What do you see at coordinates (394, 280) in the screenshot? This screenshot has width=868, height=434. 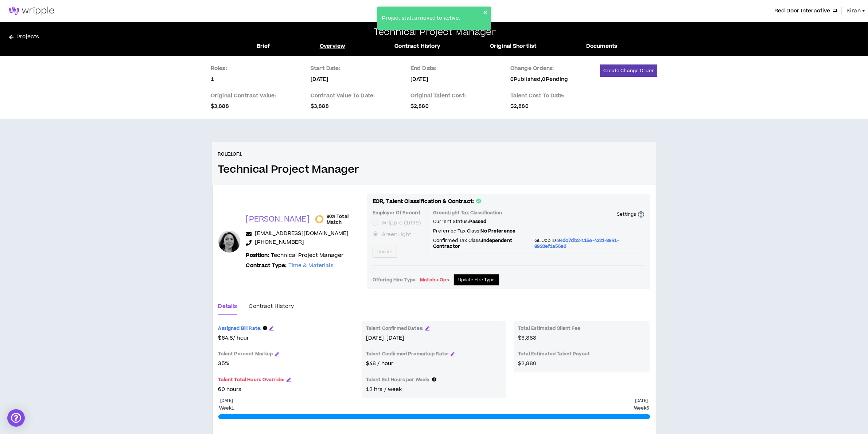 I see `p: Offering Hire Type` at bounding box center [394, 280].